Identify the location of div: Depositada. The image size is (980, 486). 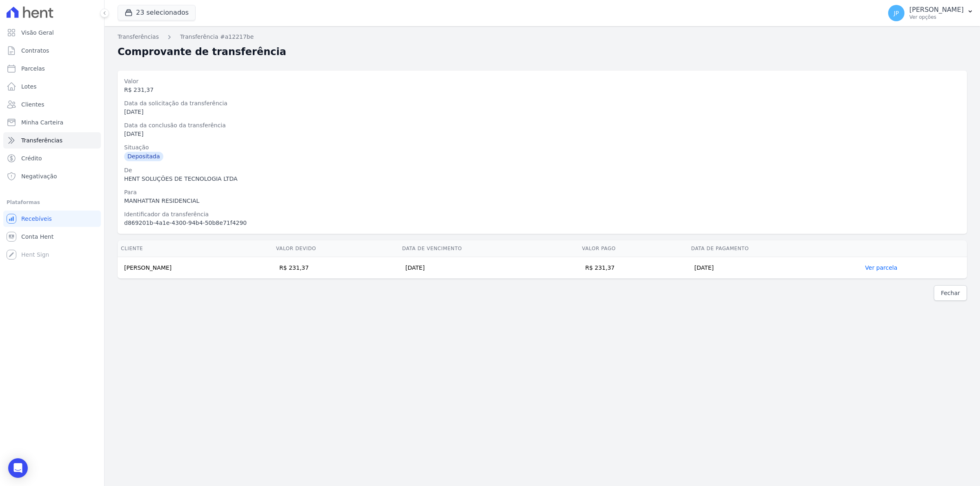
(144, 156).